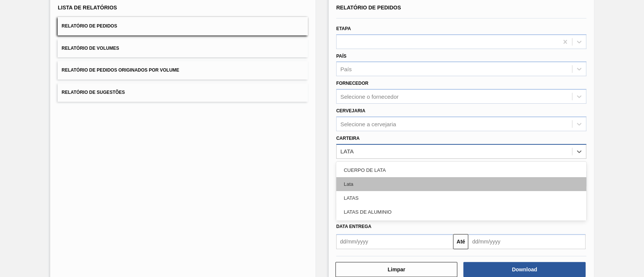  What do you see at coordinates (351, 111) in the screenshot?
I see `label: Cervejaria` at bounding box center [351, 111].